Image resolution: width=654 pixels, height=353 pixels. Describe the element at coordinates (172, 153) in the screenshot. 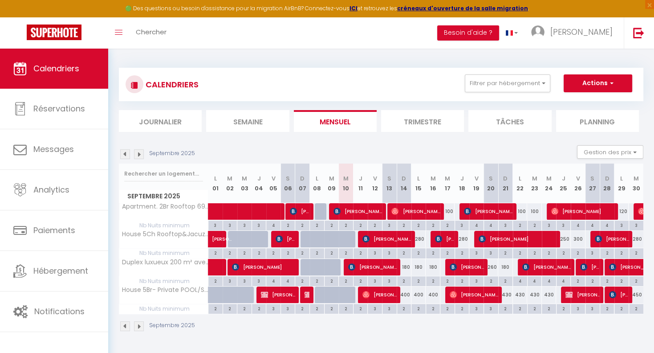

I see `p: Septembre 2025` at that location.